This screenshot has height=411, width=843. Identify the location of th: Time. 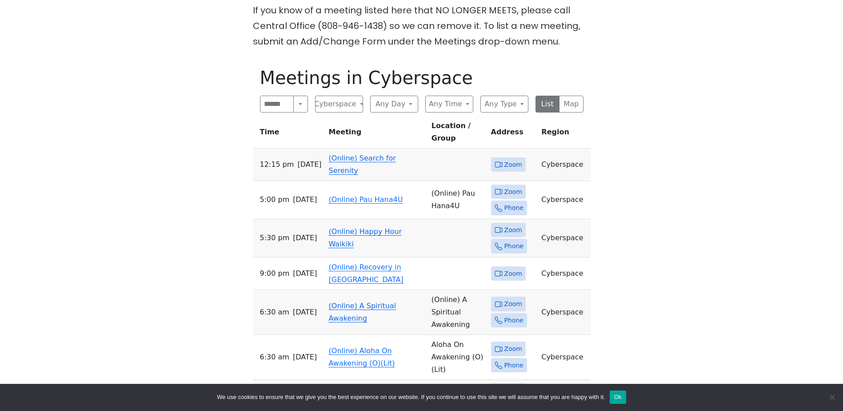
(289, 134).